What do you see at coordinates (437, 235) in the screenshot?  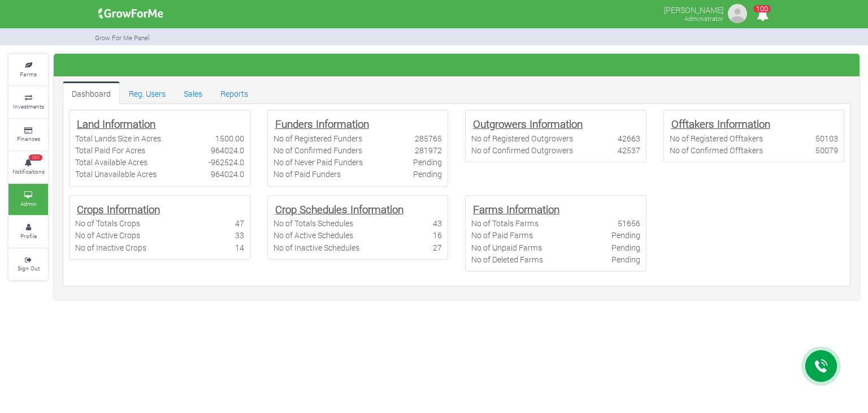 I see `div: 16` at bounding box center [437, 235].